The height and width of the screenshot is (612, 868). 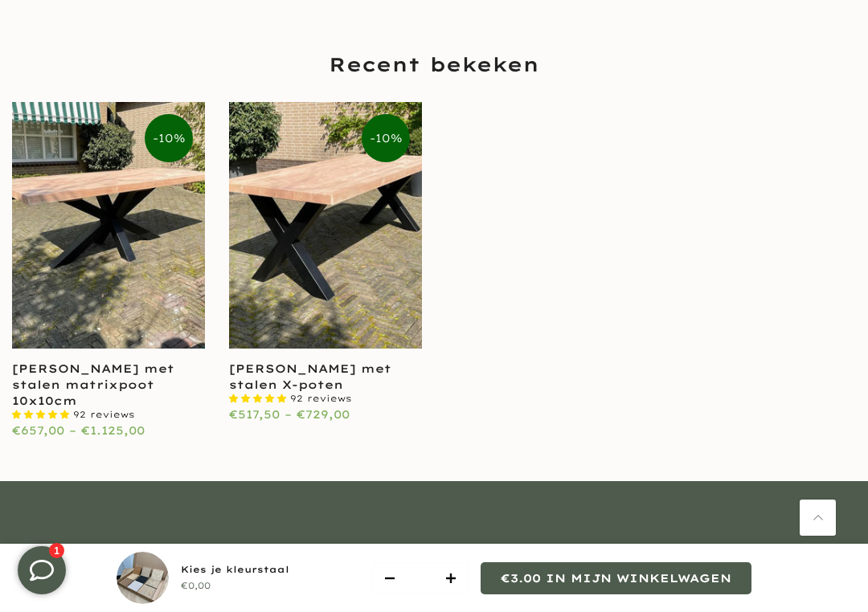 I want to click on img: Kies je kleurstaal, so click(x=143, y=577).